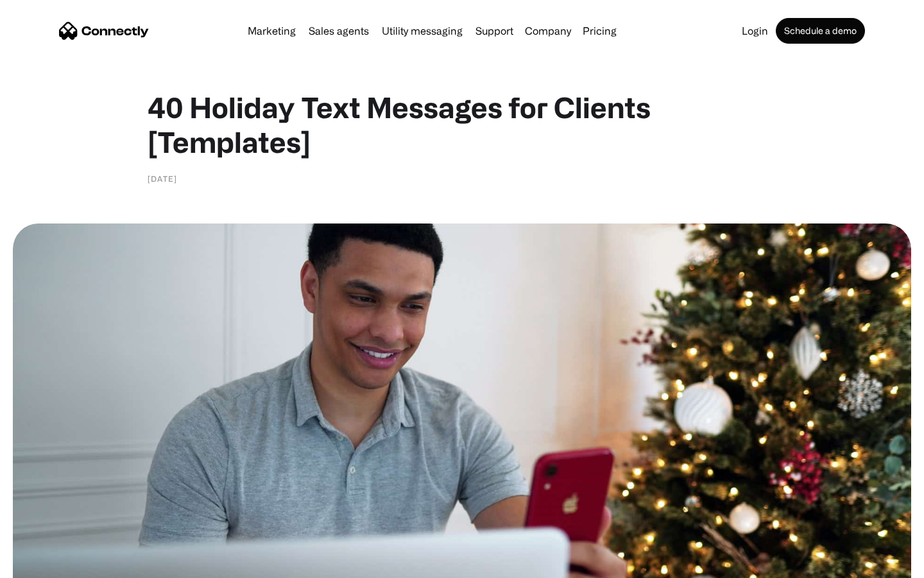 The image size is (924, 578). I want to click on div: Company, so click(547, 30).